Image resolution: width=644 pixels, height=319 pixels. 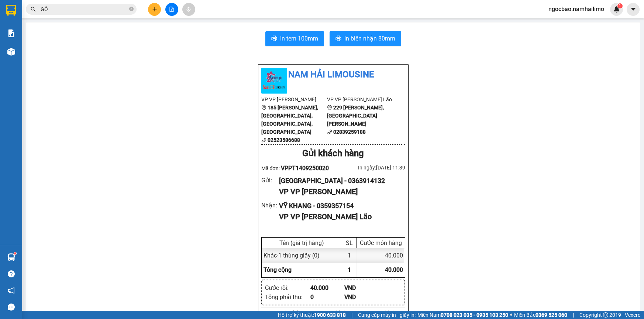 I want to click on li: Nam Hải Limousine, so click(x=333, y=75).